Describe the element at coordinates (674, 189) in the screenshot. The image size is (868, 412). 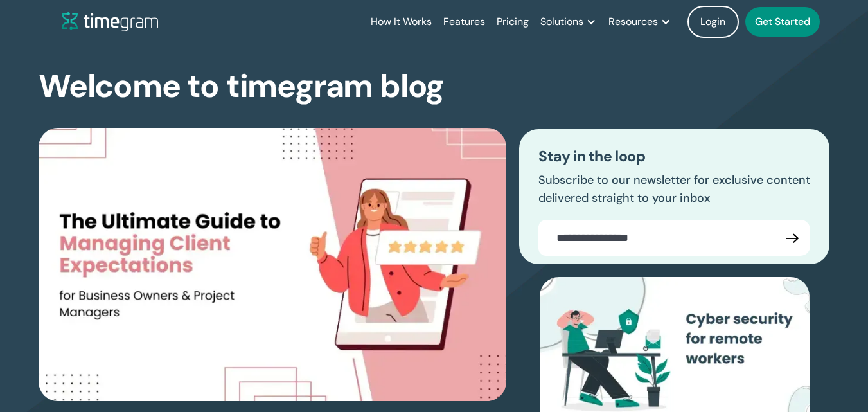
I see `p: Subscribe to our newsletter for exclusive content delivered straight to your inbox` at that location.